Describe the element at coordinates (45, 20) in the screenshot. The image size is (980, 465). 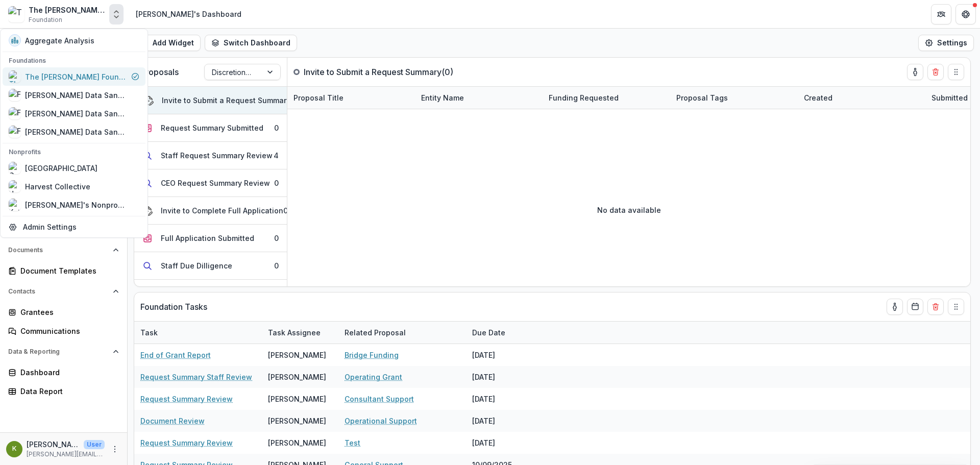
I see `span: Foundation` at that location.